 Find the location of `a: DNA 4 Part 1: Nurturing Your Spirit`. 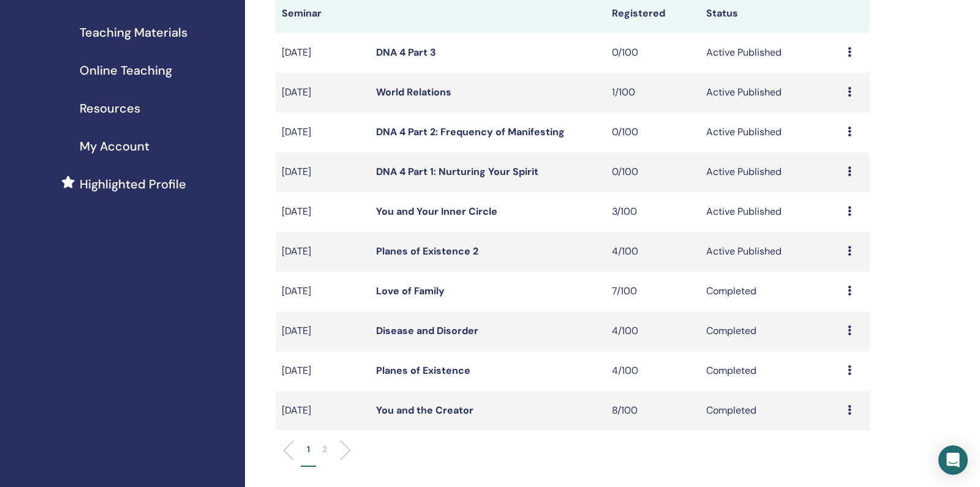

a: DNA 4 Part 1: Nurturing Your Spirit is located at coordinates (457, 171).